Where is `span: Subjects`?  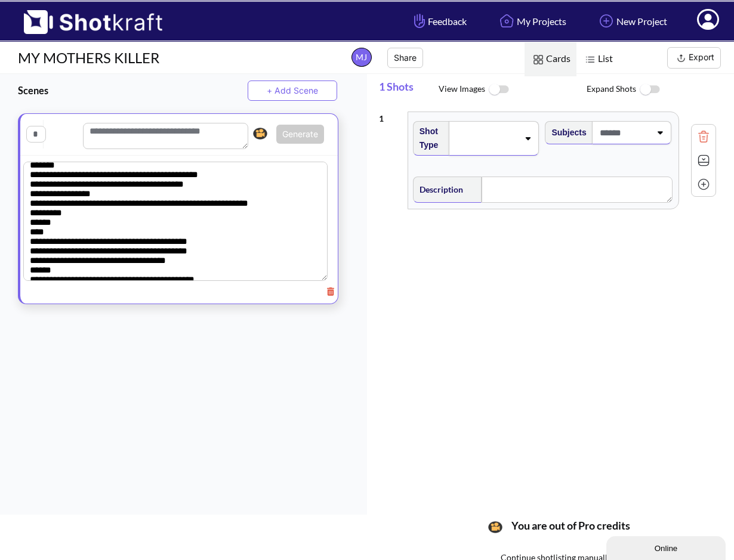
span: Subjects is located at coordinates (566, 132).